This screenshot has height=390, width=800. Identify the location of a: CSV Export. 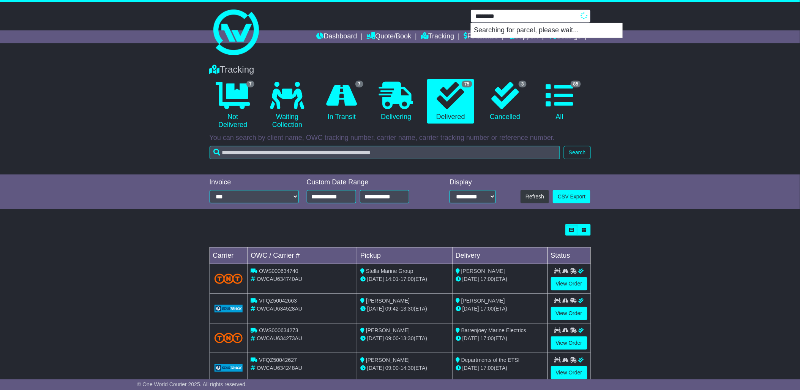
(572, 196).